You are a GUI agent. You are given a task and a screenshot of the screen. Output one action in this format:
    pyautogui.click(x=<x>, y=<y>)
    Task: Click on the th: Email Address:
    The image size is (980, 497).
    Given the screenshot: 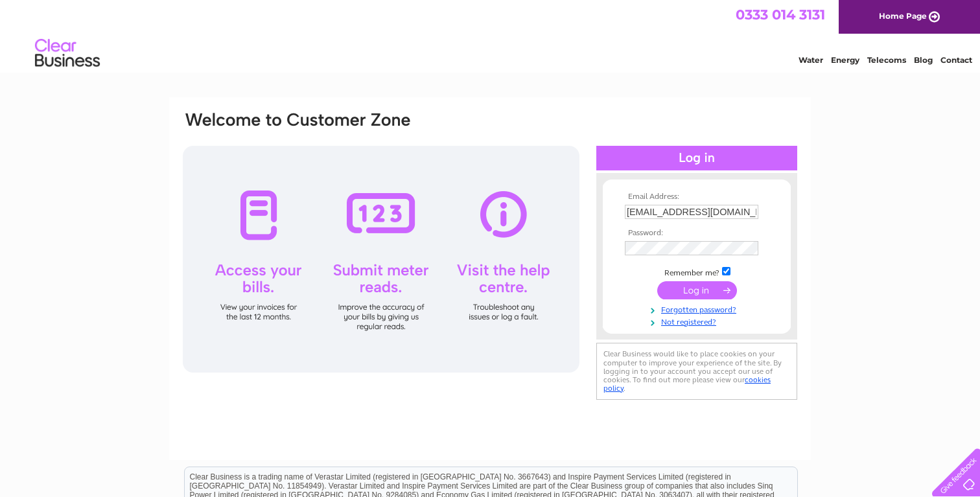 What is the action you would take?
    pyautogui.click(x=697, y=197)
    